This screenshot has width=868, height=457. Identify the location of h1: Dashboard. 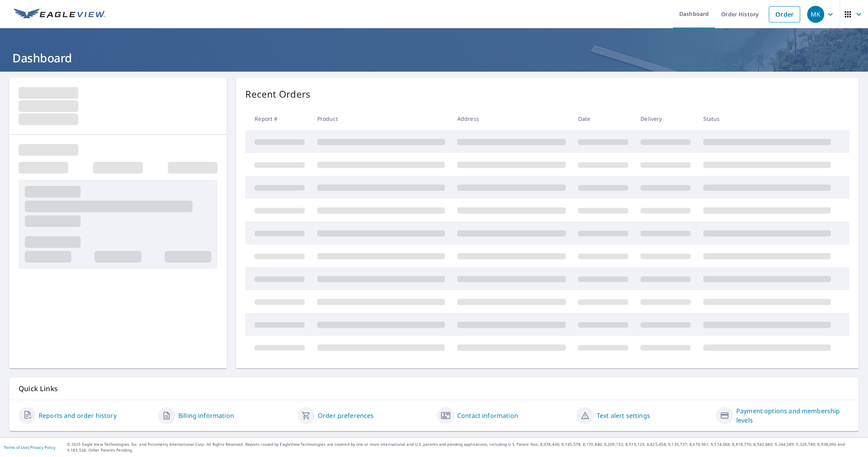
(434, 58).